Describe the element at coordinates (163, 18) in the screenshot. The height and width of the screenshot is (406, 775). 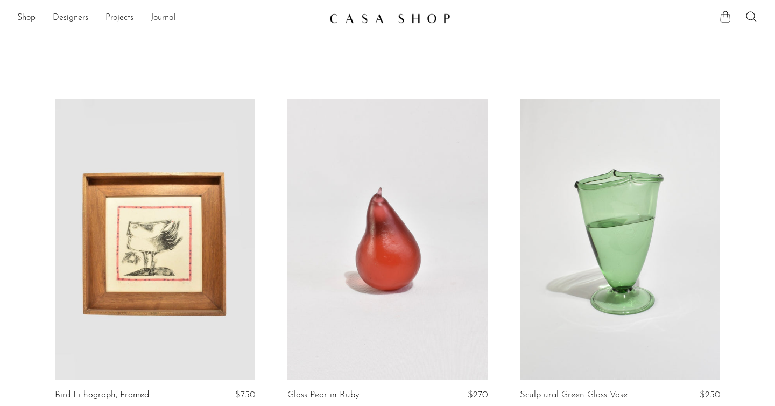
I see `a: Journal` at that location.